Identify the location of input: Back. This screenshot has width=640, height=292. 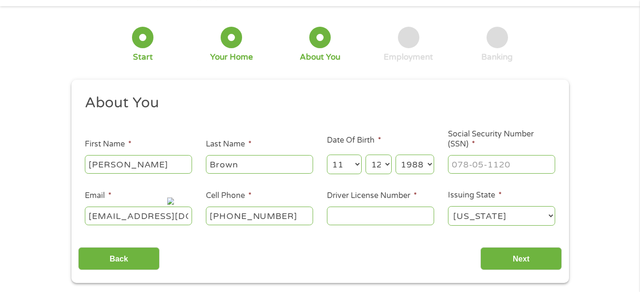
(119, 258).